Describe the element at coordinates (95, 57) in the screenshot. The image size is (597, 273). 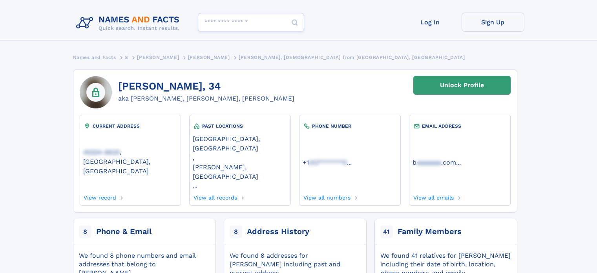
I see `a: Names and Facts` at that location.